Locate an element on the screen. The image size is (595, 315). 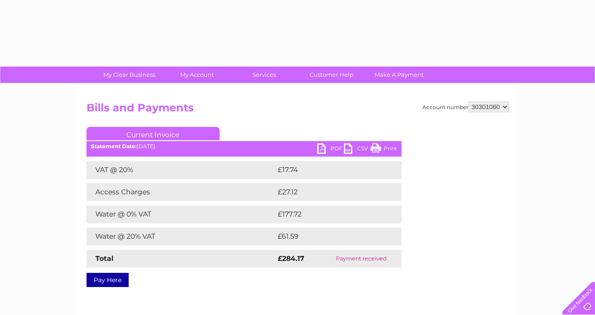
a: My Clear Business is located at coordinates (129, 75).